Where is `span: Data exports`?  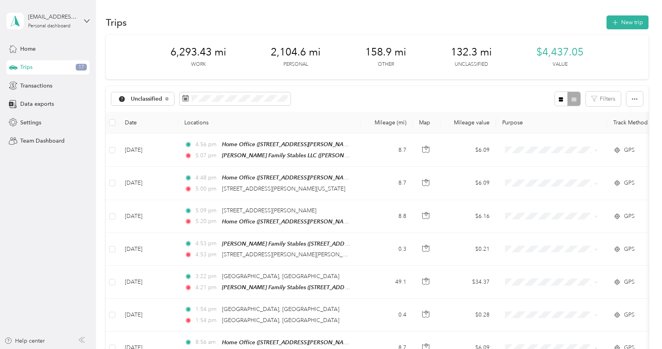
span: Data exports is located at coordinates (37, 104).